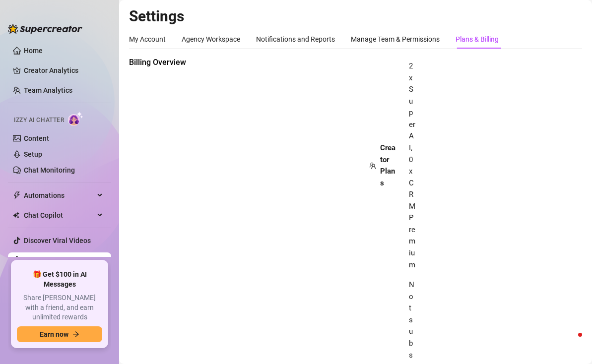  Describe the element at coordinates (38, 120) in the screenshot. I see `span: Izzy AI Chatter` at that location.